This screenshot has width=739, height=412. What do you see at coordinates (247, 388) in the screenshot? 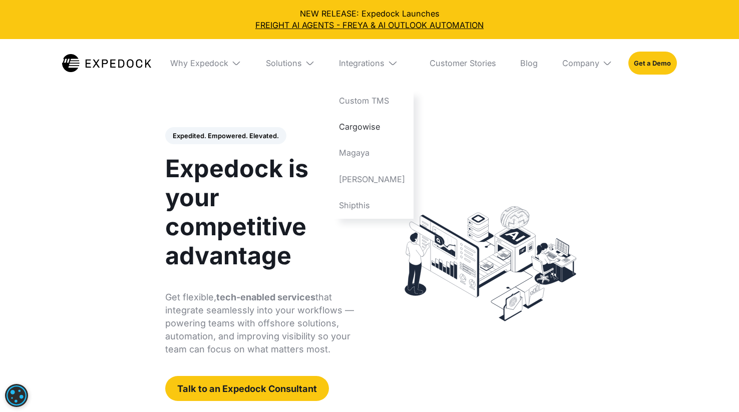
I see `a: Talk to an Expedock Consultant` at bounding box center [247, 388].